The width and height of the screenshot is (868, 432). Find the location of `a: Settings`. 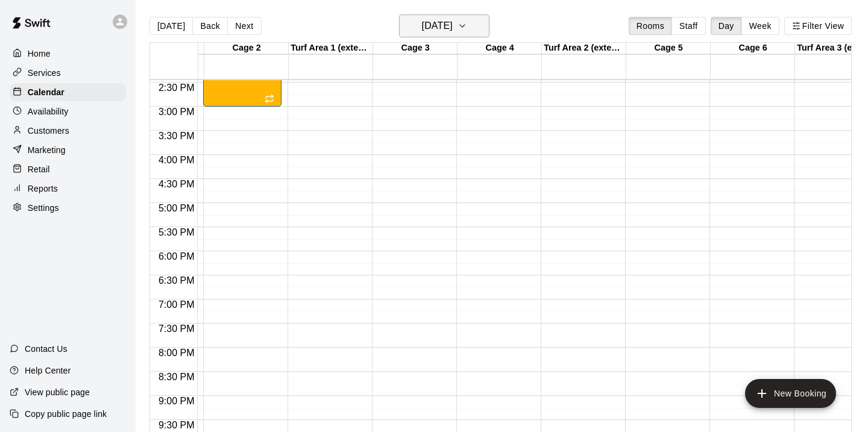

a: Settings is located at coordinates (68, 208).